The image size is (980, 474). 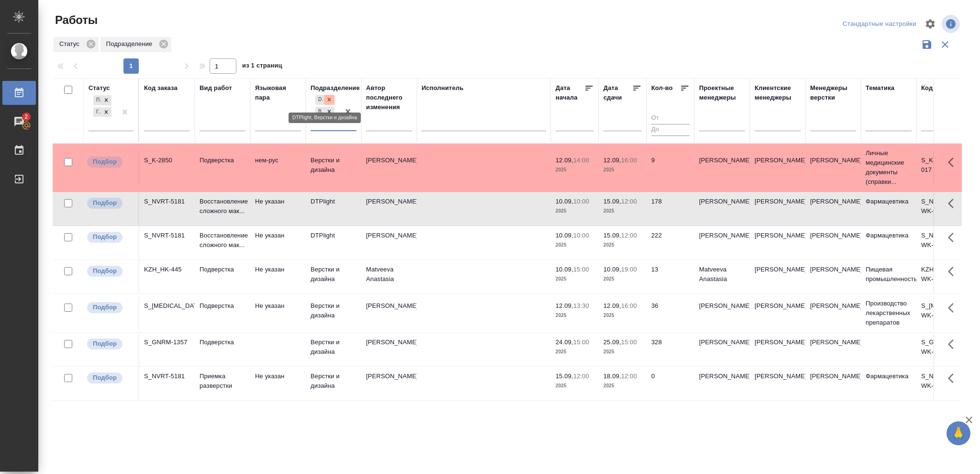 What do you see at coordinates (581, 202) in the screenshot?
I see `p: 10:00` at bounding box center [581, 202].